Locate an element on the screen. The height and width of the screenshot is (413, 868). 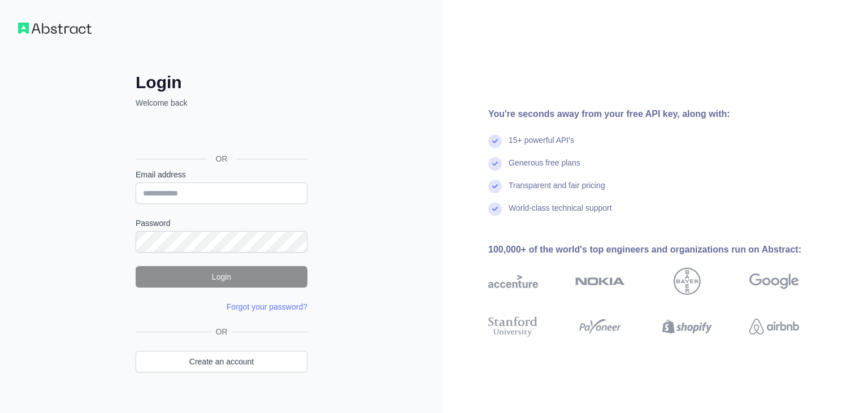
a: Forgot your password? is located at coordinates (267, 306).